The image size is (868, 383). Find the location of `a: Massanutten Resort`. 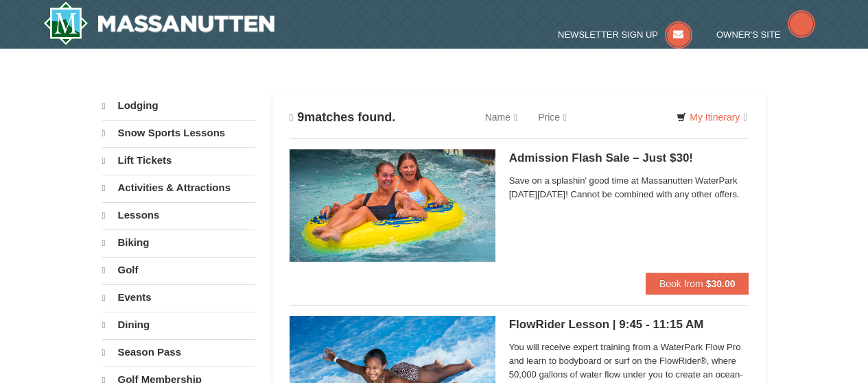

a: Massanutten Resort is located at coordinates (159, 24).